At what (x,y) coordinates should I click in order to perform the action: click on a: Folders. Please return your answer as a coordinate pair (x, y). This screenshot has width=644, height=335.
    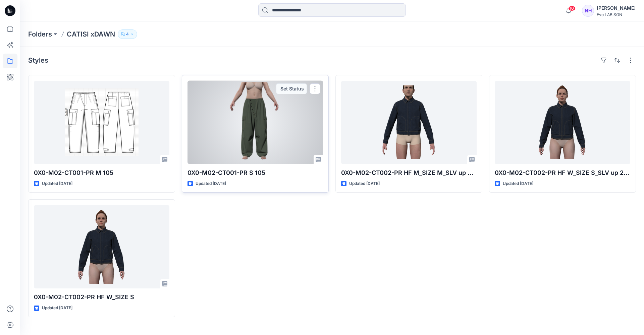
    Looking at the image, I should click on (40, 34).